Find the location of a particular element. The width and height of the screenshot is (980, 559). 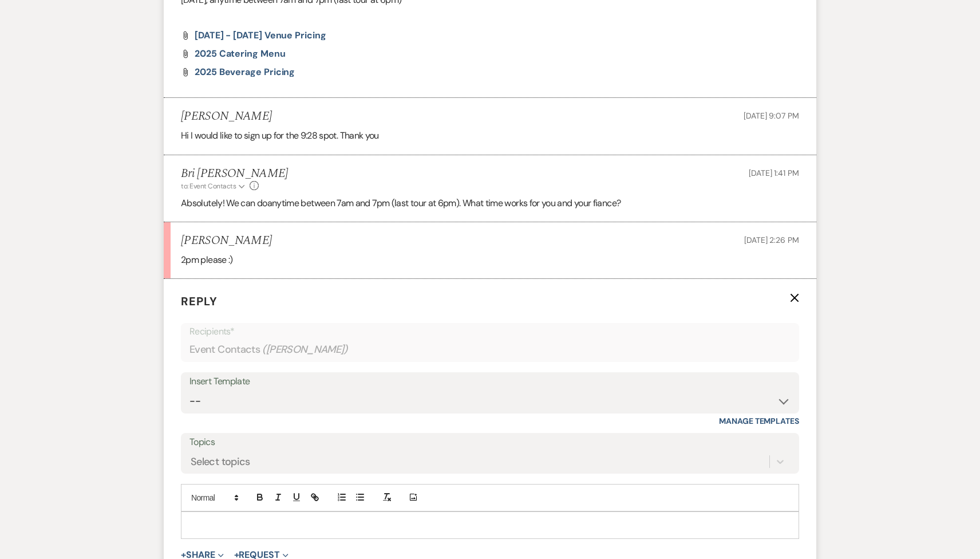

p: Recipients* is located at coordinates (490, 331).